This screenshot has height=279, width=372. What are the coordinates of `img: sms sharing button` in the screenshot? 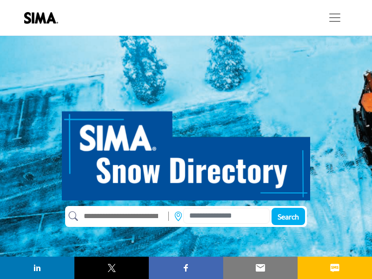 It's located at (335, 268).